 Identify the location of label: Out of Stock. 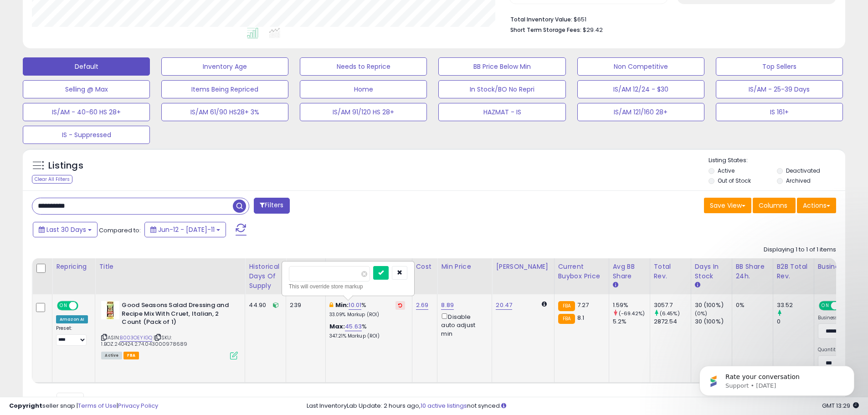
(734, 180).